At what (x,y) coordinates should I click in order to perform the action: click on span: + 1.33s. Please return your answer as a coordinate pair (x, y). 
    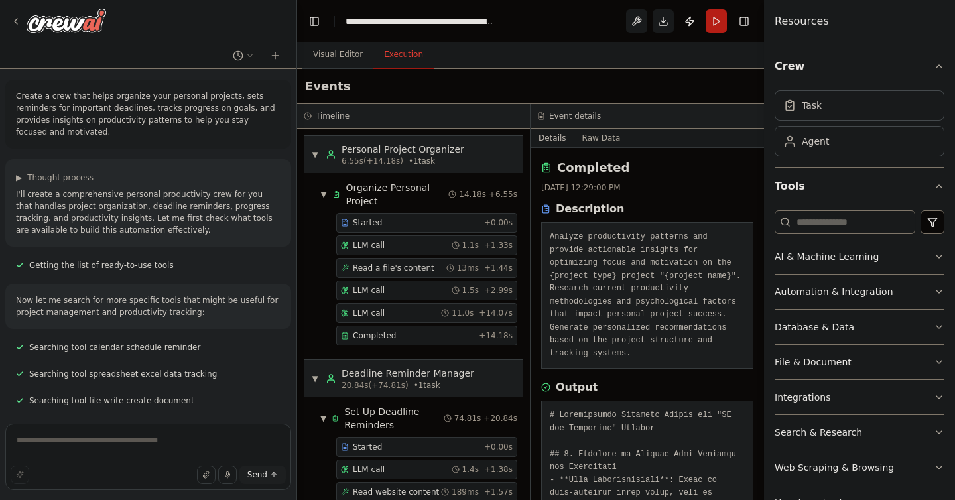
    Looking at the image, I should click on (498, 245).